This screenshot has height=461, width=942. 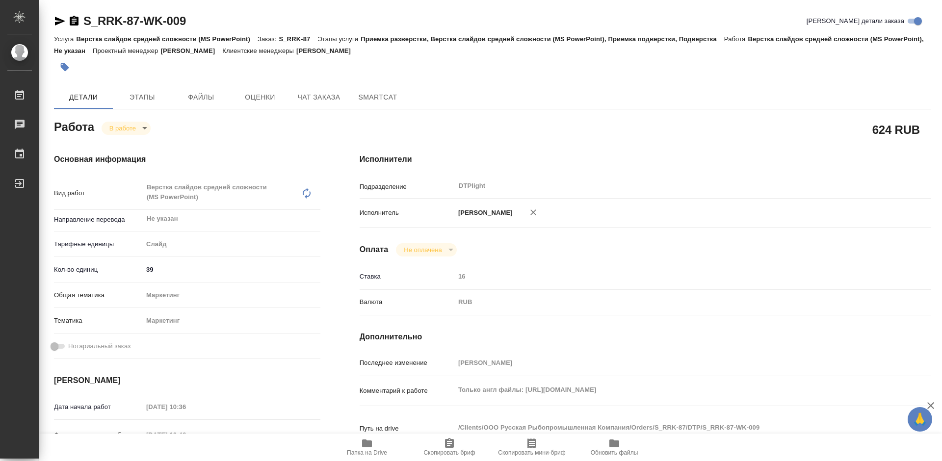 I want to click on p: Путь на drive, so click(x=407, y=429).